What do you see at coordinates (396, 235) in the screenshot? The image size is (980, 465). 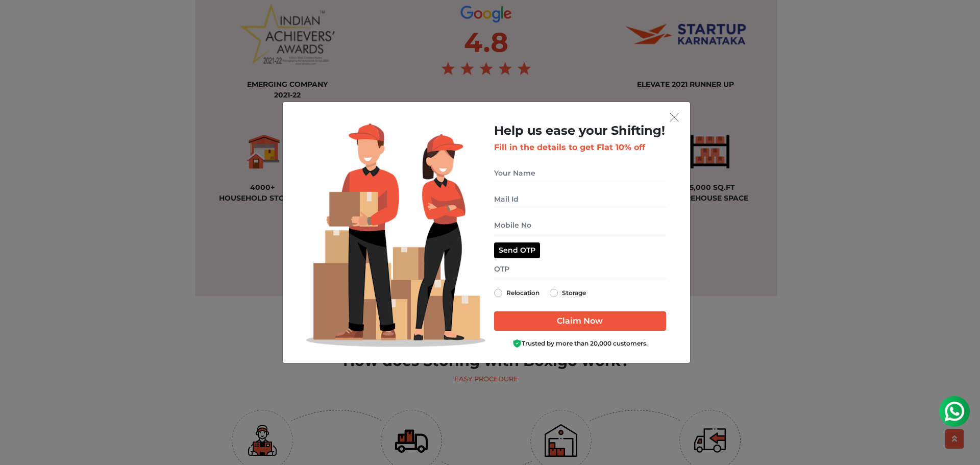 I see `img: Lead Welcome Image` at bounding box center [396, 235].